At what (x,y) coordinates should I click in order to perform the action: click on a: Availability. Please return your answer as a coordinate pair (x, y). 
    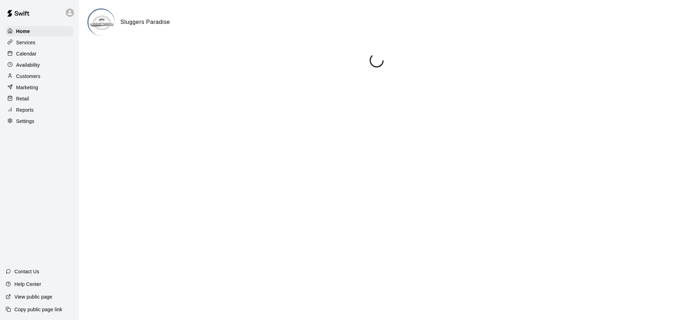
    Looking at the image, I should click on (39, 65).